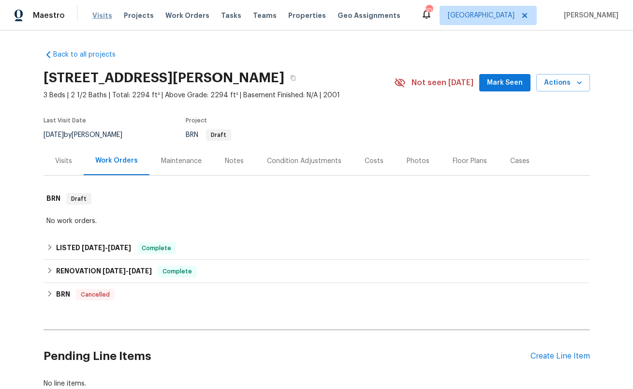 Image resolution: width=633 pixels, height=389 pixels. What do you see at coordinates (560, 356) in the screenshot?
I see `div: Create Line Item` at bounding box center [560, 356].